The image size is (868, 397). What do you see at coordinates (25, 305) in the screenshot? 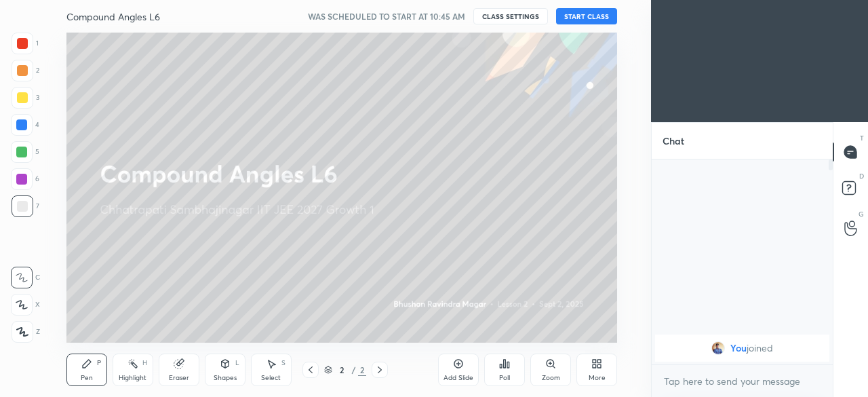
I see `div: X` at bounding box center [25, 305].